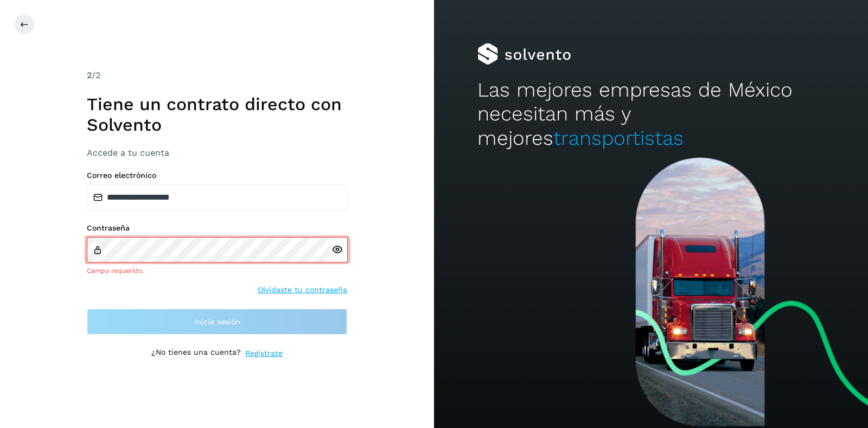 The image size is (868, 428). What do you see at coordinates (89, 75) in the screenshot?
I see `span: 2` at bounding box center [89, 75].